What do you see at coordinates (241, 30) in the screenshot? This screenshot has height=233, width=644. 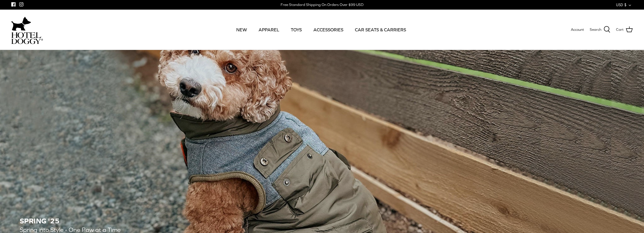 I see `a: NEW` at bounding box center [241, 30].